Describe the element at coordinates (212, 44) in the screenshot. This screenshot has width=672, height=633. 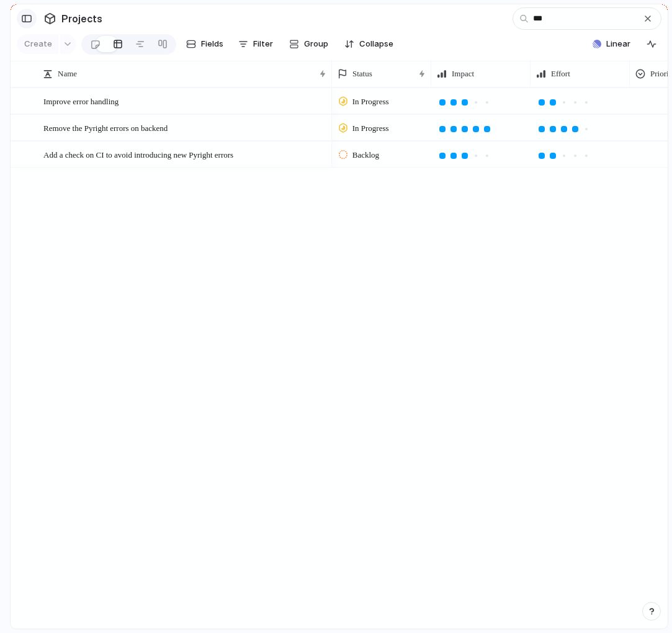
I see `span: Fields` at that location.